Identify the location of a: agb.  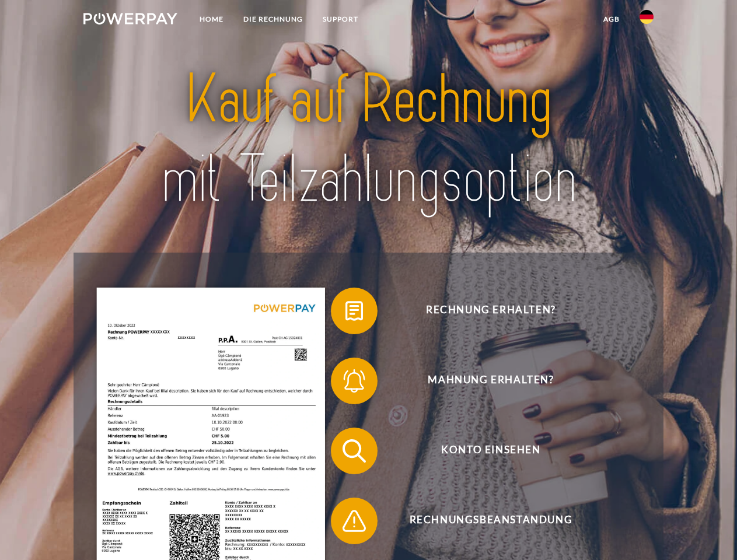
(612, 19).